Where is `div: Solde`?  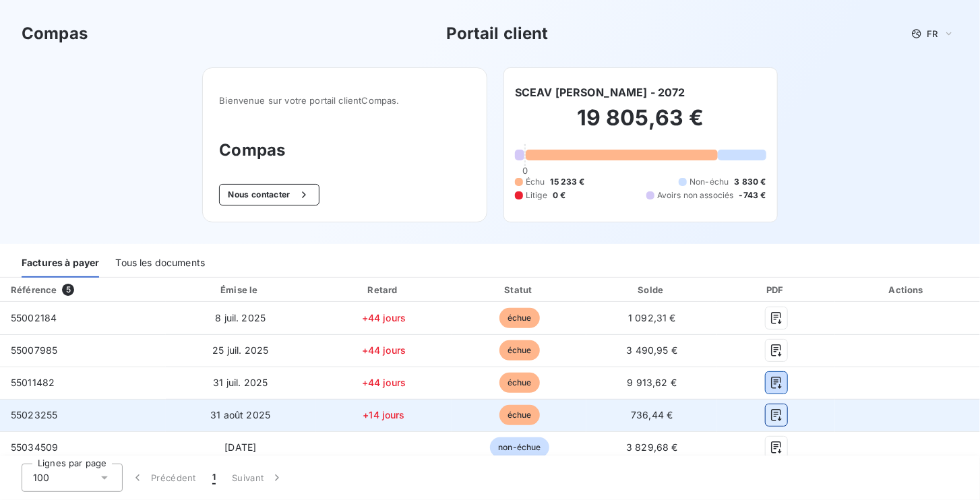 div: Solde is located at coordinates (652, 290).